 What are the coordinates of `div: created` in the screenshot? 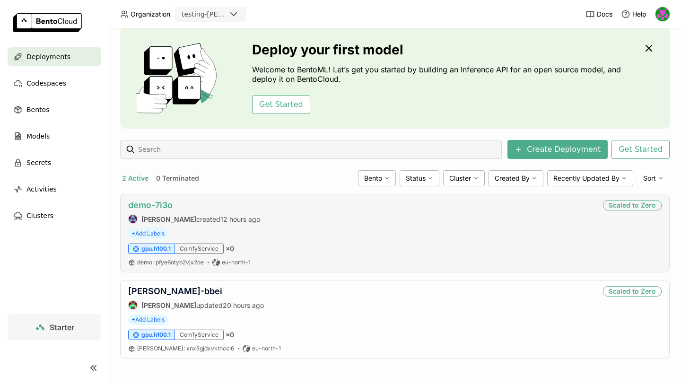 It's located at (194, 219).